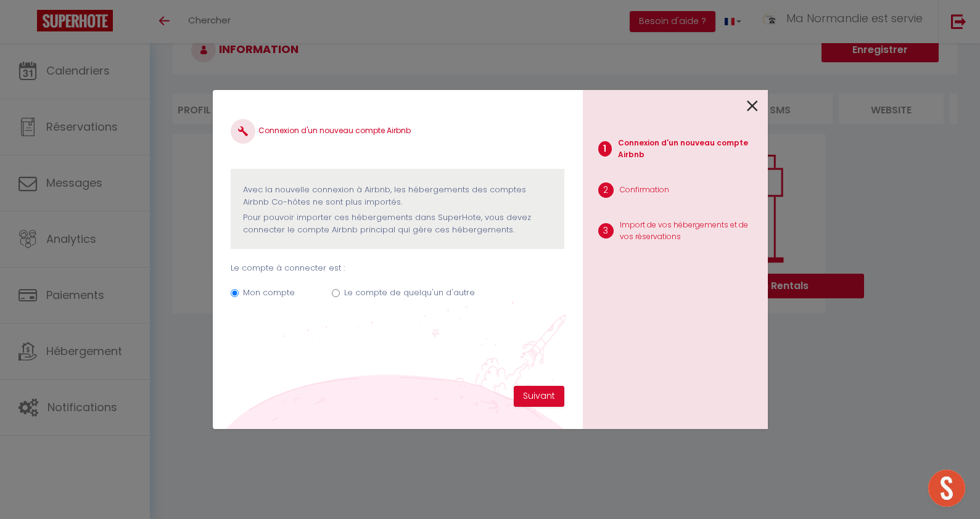 This screenshot has width=980, height=519. I want to click on div: Ouvrir le chat, so click(947, 488).